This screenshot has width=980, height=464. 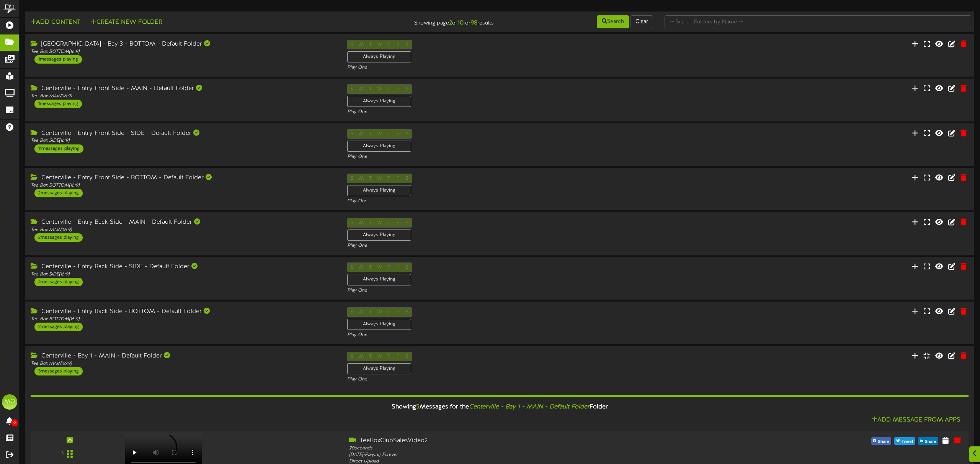 What do you see at coordinates (55, 22) in the screenshot?
I see `button: Add Content` at bounding box center [55, 22].